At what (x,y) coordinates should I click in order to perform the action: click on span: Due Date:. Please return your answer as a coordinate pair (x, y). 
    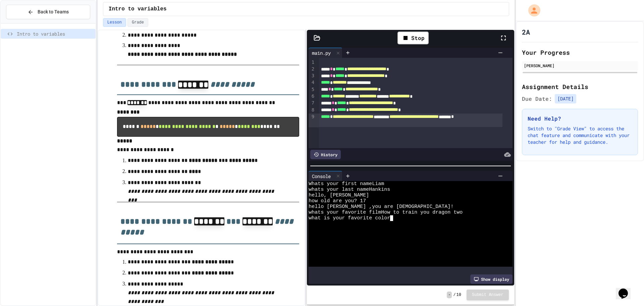
    Looking at the image, I should click on (537, 99).